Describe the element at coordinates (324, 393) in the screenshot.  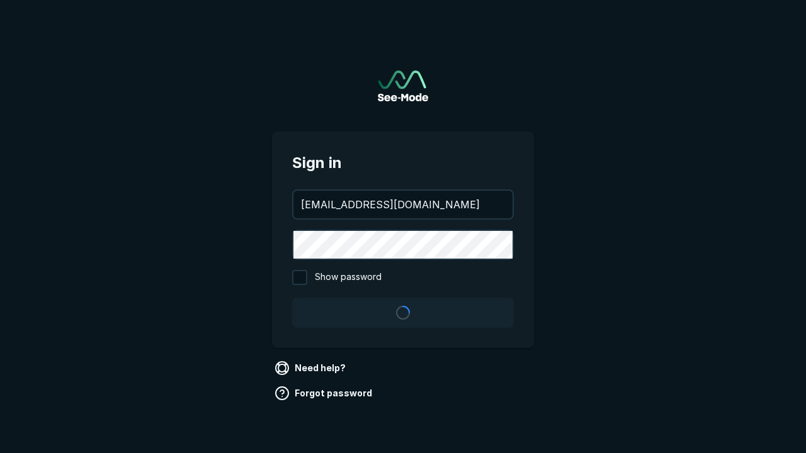
I see `a: Forgot password` at that location.